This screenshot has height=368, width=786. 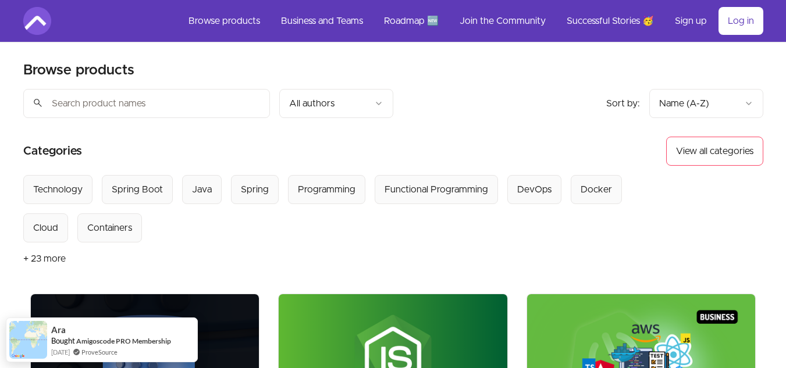 What do you see at coordinates (52, 151) in the screenshot?
I see `h2: Categories` at bounding box center [52, 151].